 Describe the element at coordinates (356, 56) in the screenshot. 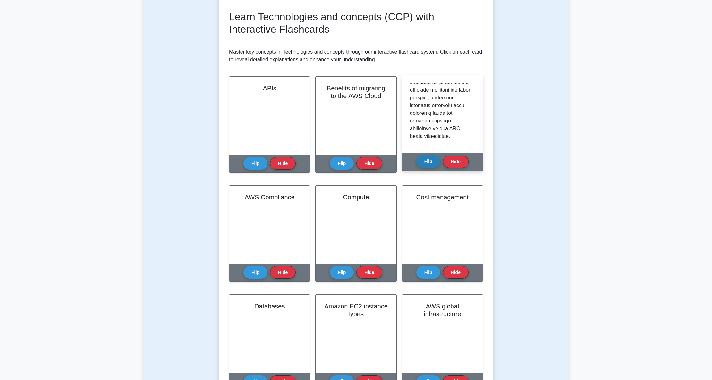

I see `p: Master key concepts in Technologies and concepts through our interactive flashcard system. Click ...` at that location.